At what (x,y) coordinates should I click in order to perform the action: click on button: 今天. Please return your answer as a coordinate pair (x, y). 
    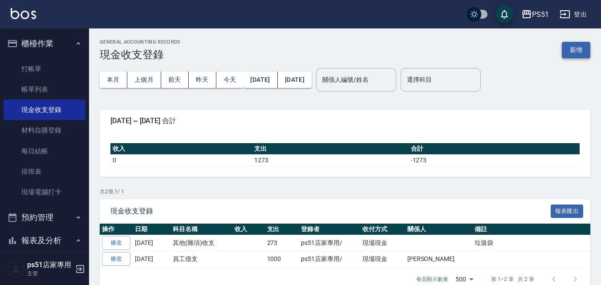
    Looking at the image, I should click on (230, 80).